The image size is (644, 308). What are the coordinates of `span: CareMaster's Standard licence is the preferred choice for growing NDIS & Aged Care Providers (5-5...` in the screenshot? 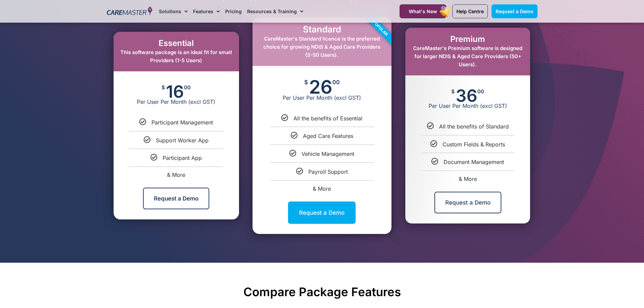 It's located at (322, 47).